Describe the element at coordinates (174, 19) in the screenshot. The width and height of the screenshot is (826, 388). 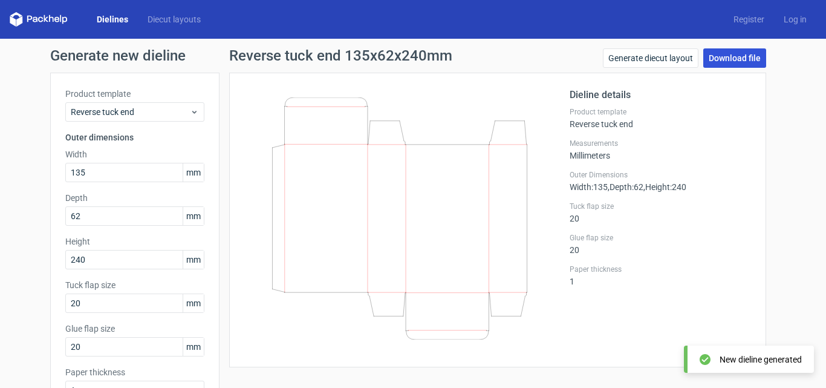
I see `a: Diecut layouts` at that location.